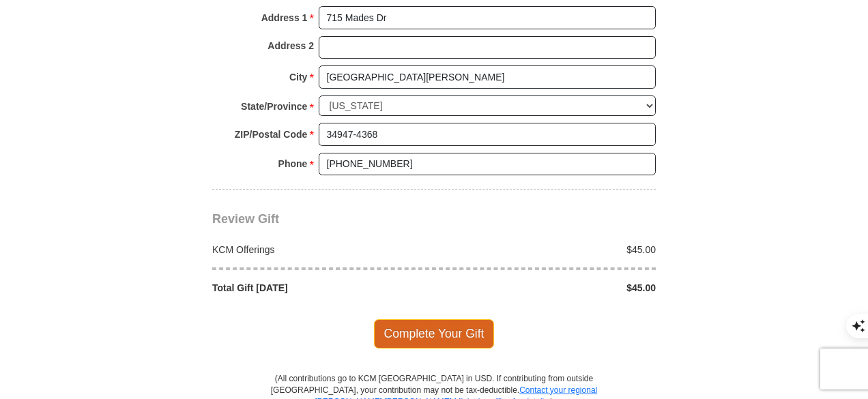 This screenshot has height=399, width=868. What do you see at coordinates (298, 77) in the screenshot?
I see `strong: City` at bounding box center [298, 77].